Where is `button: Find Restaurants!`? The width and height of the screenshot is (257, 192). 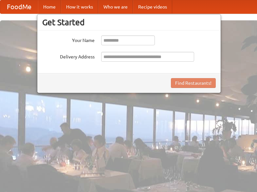
button: Find Restaurants! is located at coordinates (193, 83).